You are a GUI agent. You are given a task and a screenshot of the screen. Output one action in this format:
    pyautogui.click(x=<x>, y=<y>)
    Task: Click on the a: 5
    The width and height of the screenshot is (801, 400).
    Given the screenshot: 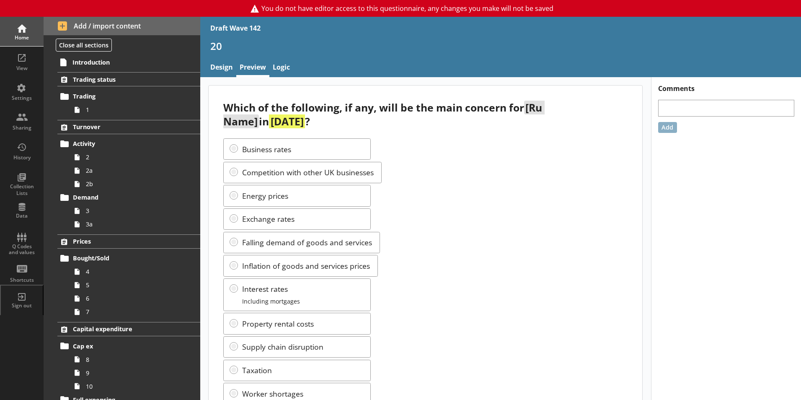 What is the action you would take?
    pyautogui.click(x=135, y=285)
    